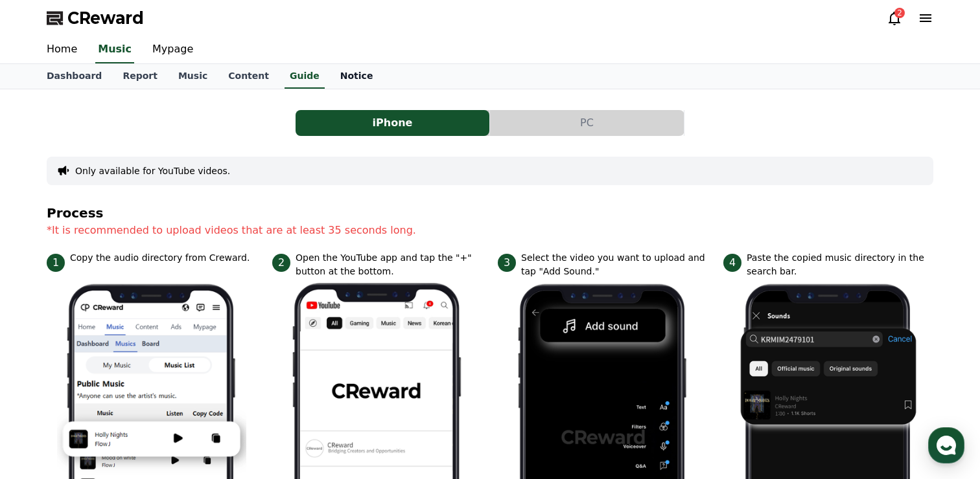 This screenshot has width=980, height=479. I want to click on span: 4, so click(732, 263).